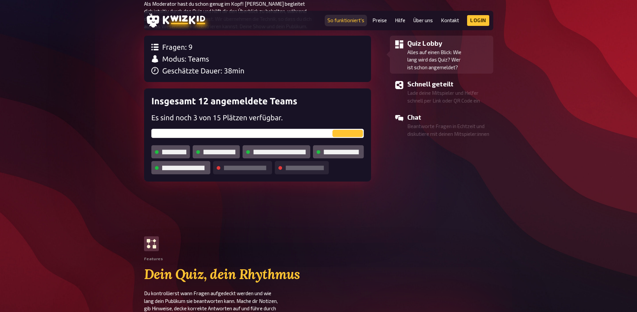 The image size is (637, 312). Describe the element at coordinates (449, 60) in the screenshot. I see `p: Alles auf einen Blick: Wie lang wird das Quiz? Wer ist schon angemeldet?` at that location.